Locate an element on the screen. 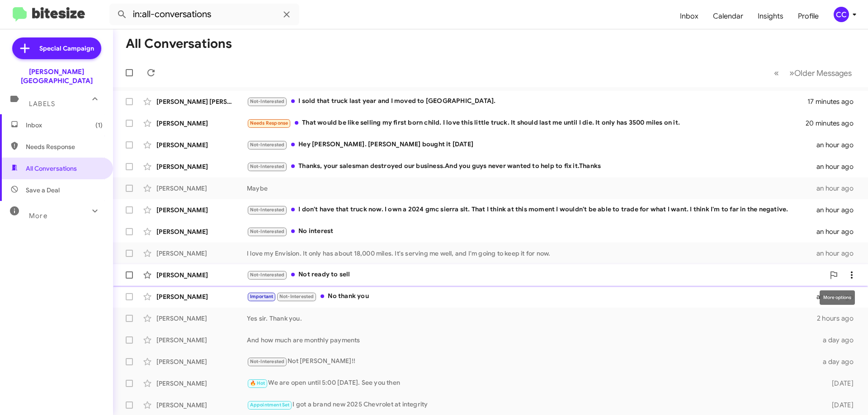 This screenshot has height=415, width=868. span: Insights is located at coordinates (770, 16).